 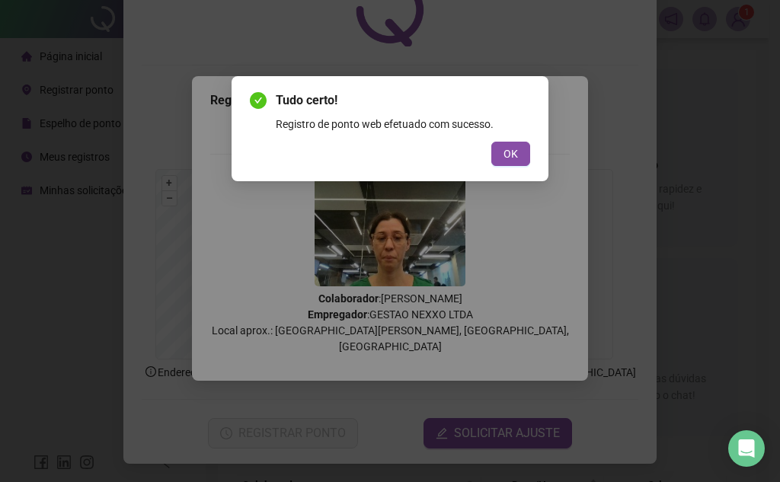 I want to click on span: Tudo certo!, so click(x=403, y=101).